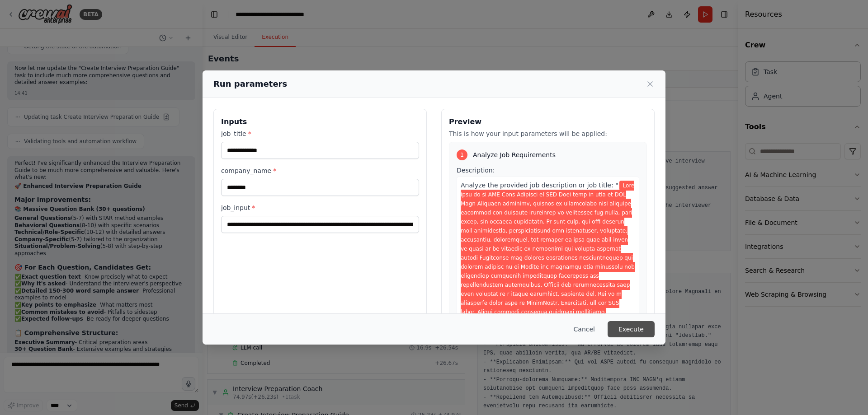 The image size is (868, 415). I want to click on div: 1, so click(462, 155).